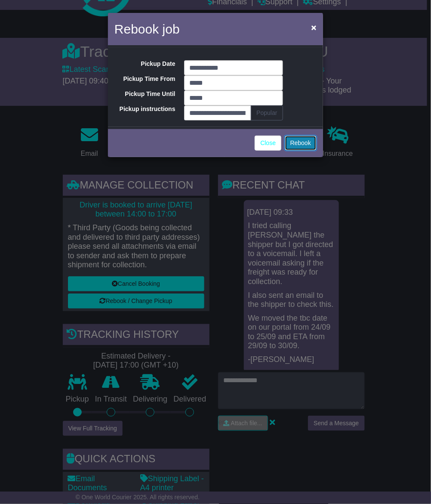  I want to click on label: Pickup Time Until, so click(143, 94).